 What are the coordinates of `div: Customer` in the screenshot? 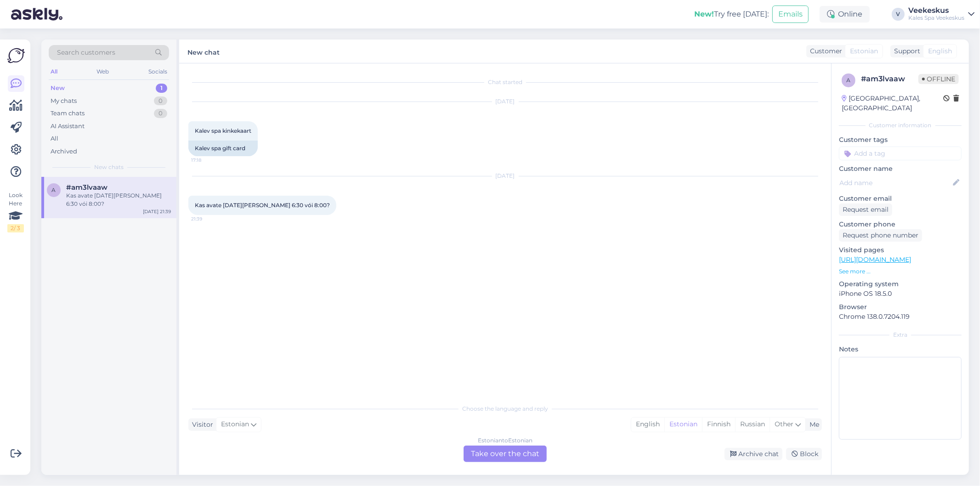 It's located at (824, 51).